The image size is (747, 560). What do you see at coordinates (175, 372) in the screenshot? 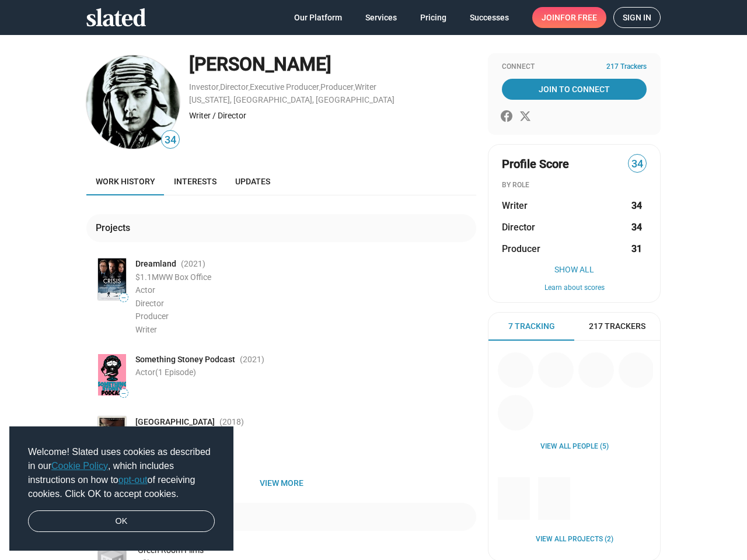
I see `span: (1 Episode)` at bounding box center [175, 372].